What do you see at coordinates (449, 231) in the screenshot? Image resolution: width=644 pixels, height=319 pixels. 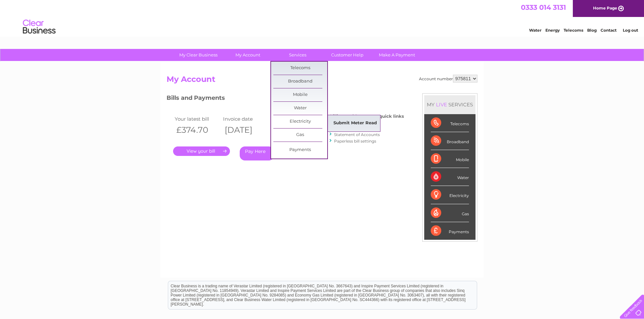 I see `div: Payments` at bounding box center [449, 231].